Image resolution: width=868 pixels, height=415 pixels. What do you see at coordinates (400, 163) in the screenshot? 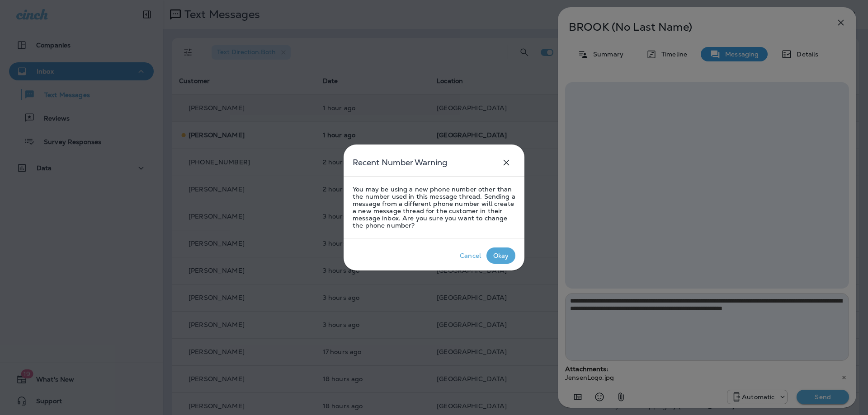
I see `h5: Recent Number Warning` at bounding box center [400, 163].